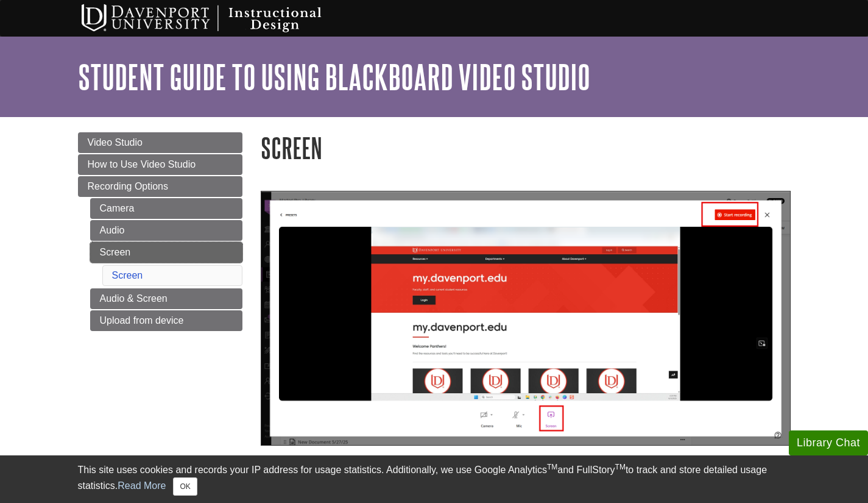 This screenshot has height=503, width=868. Describe the element at coordinates (526, 148) in the screenshot. I see `h1: Screen` at that location.